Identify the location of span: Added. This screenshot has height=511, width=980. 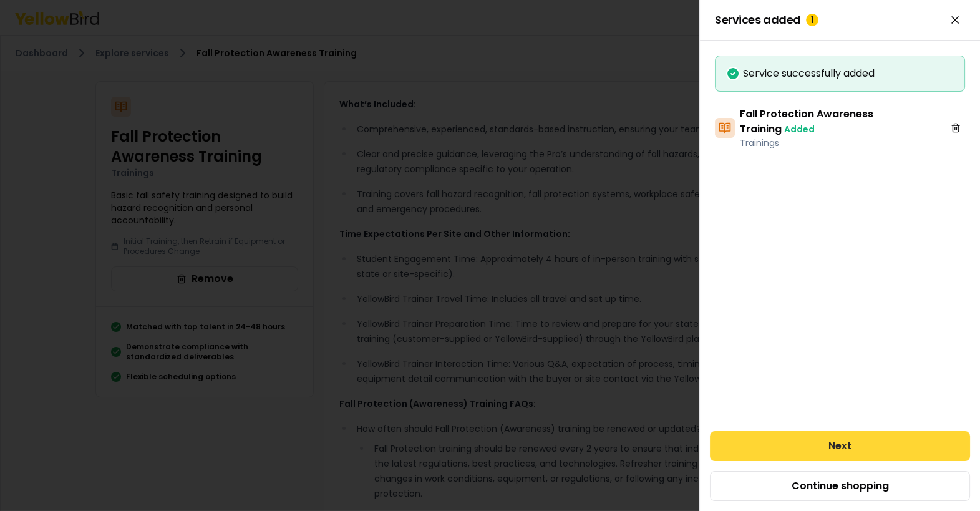
(799, 129).